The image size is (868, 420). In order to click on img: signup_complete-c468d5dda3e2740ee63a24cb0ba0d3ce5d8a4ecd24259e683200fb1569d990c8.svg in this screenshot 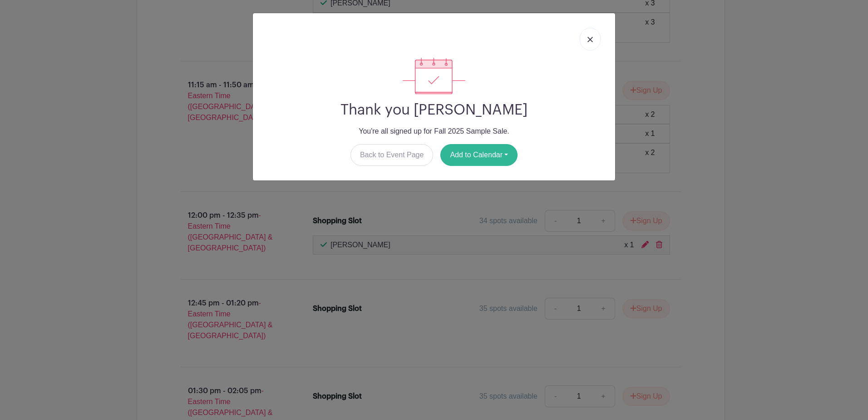, I will do `click(434, 76)`.